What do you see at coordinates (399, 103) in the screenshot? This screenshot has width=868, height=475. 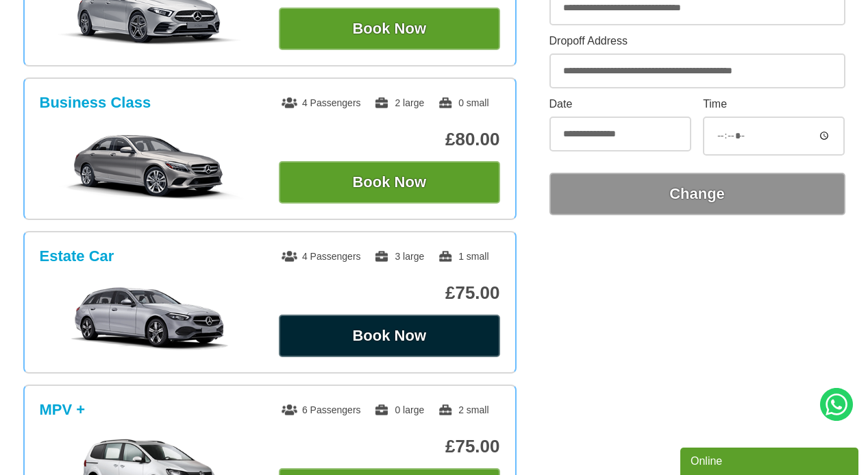 I see `span: 2 large` at bounding box center [399, 103].